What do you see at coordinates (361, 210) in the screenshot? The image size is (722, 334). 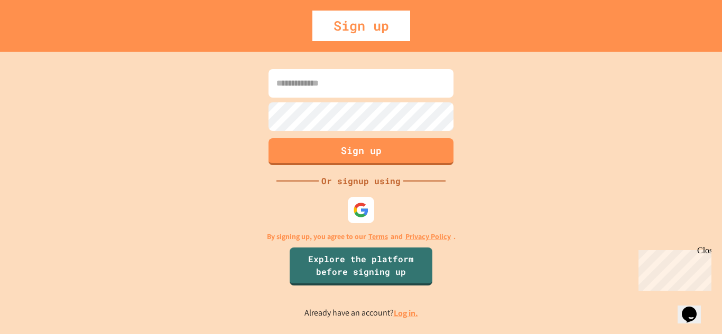 I see `img: google-icon.svg` at bounding box center [361, 210].